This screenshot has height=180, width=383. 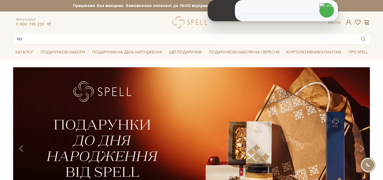 What do you see at coordinates (49, 24) in the screenshot?
I see `a: telegram` at bounding box center [49, 24].